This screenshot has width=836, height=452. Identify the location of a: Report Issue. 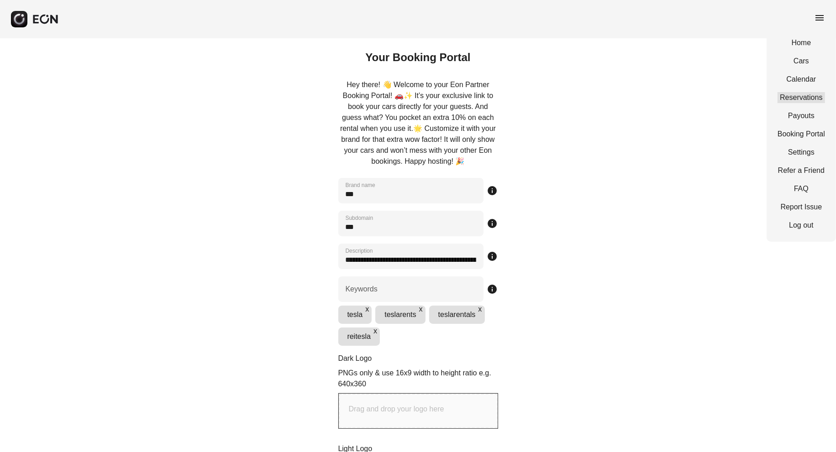
(801, 207).